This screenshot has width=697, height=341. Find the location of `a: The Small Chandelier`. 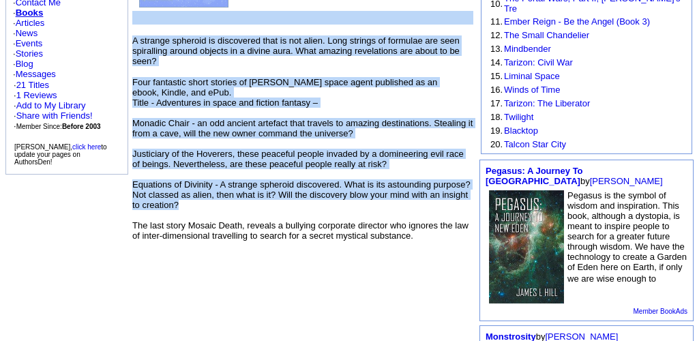

a: The Small Chandelier is located at coordinates (546, 35).